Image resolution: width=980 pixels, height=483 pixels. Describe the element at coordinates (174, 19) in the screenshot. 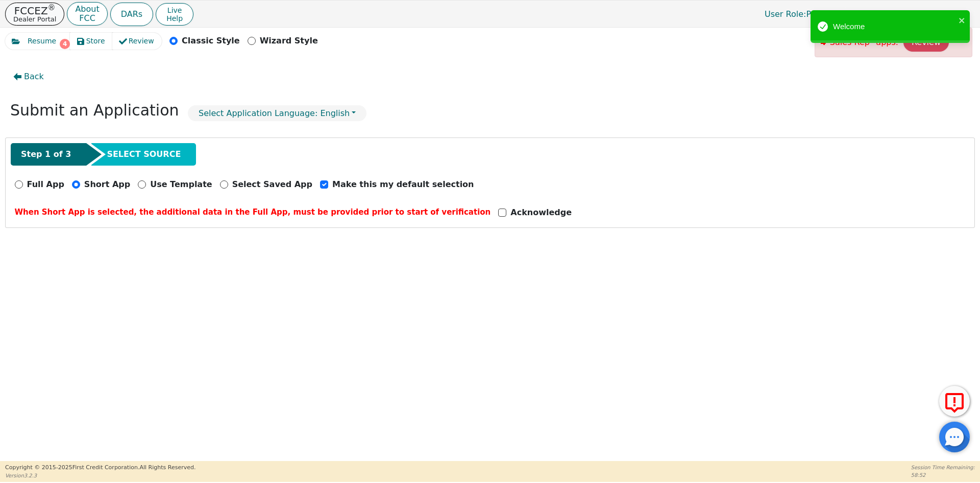

I see `span: Help` at that location.